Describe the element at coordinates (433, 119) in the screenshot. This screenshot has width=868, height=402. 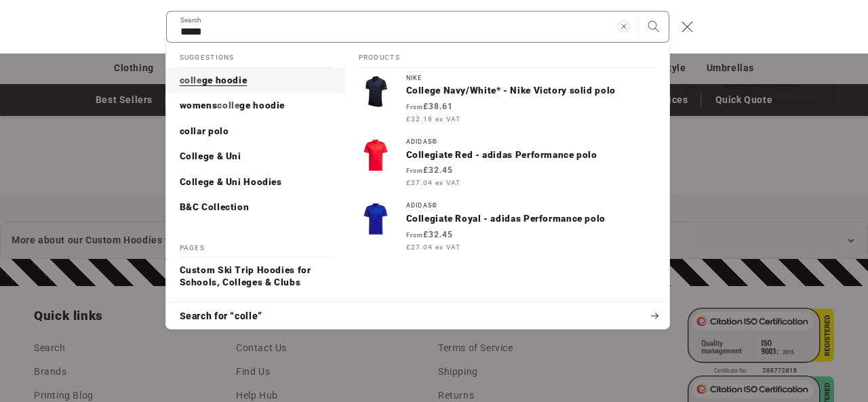
I see `span: £32.18 ex VAT` at that location.